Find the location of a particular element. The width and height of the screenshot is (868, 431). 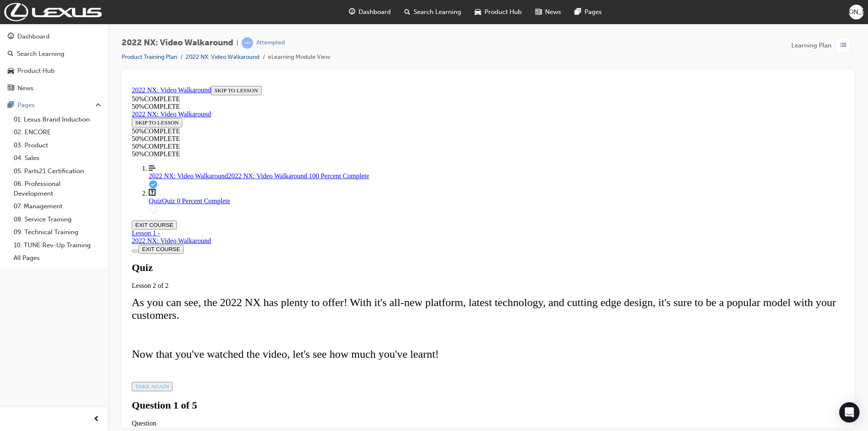

a: car-iconProduct Hub is located at coordinates (498, 12).